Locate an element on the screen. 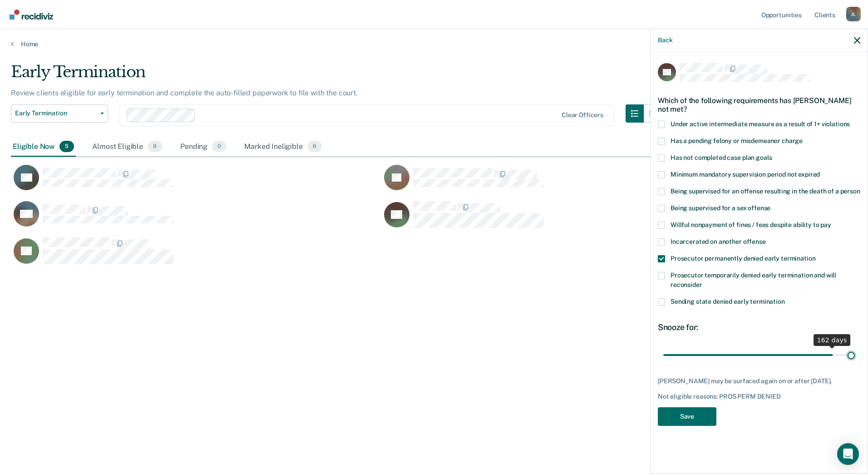  div: Pending is located at coordinates (203, 147).